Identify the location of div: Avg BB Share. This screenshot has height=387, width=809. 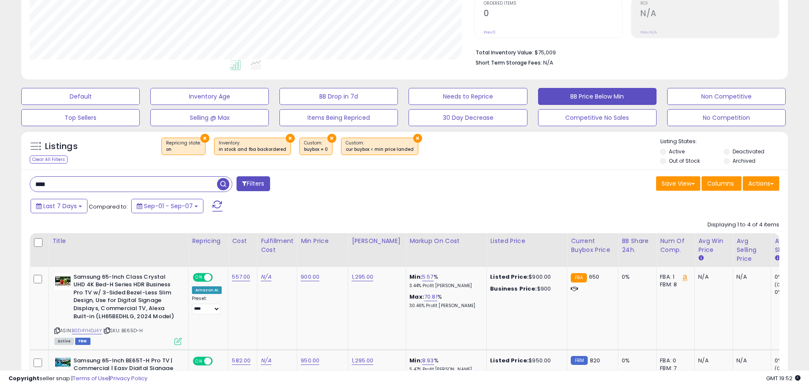
(790, 245).